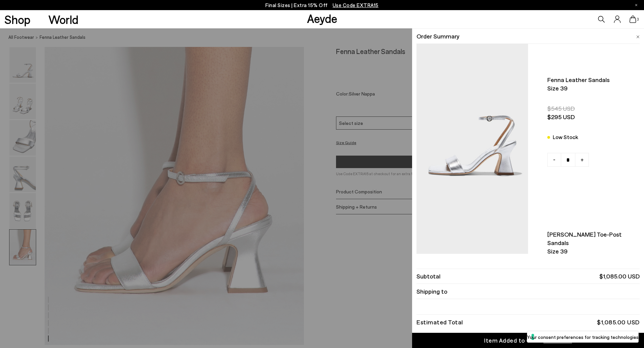 This screenshot has height=348, width=644. What do you see at coordinates (583, 337) in the screenshot?
I see `button: Your consent preferences for tracking technologies` at bounding box center [583, 337].